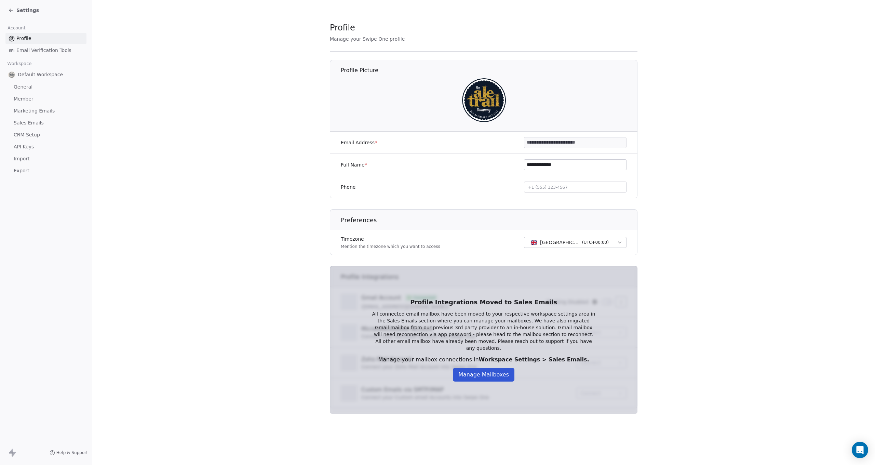  What do you see at coordinates (46, 159) in the screenshot?
I see `a: Import` at bounding box center [46, 159].